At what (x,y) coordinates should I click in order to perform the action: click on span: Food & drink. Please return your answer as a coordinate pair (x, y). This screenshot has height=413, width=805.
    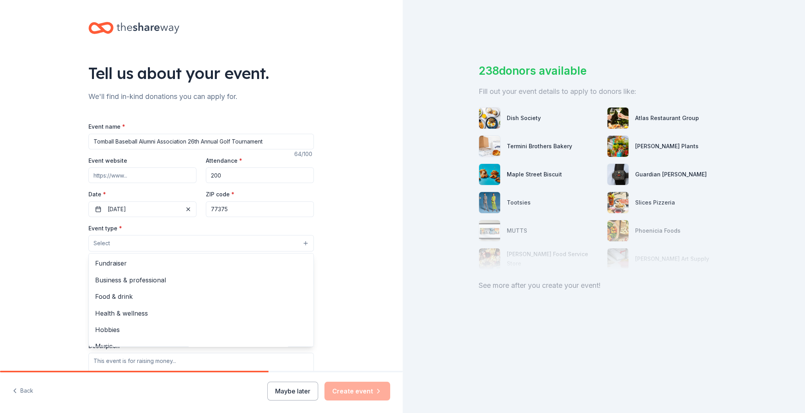
    Looking at the image, I should click on (201, 297).